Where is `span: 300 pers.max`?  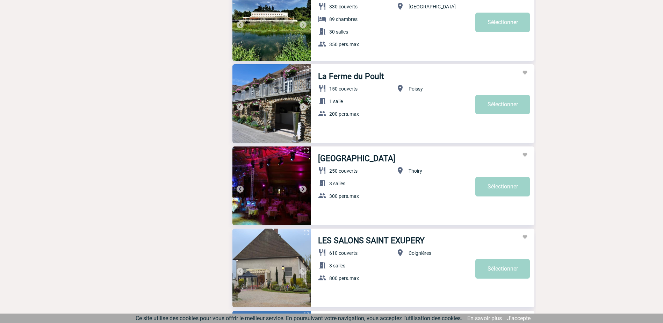
span: 300 pers.max is located at coordinates (344, 196).